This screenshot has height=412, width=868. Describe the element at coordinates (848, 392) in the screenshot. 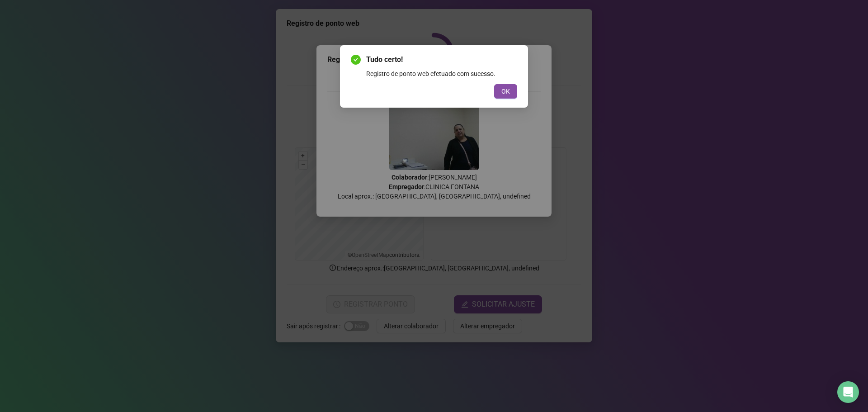

I see `div: Open Intercom Messenger` at that location.